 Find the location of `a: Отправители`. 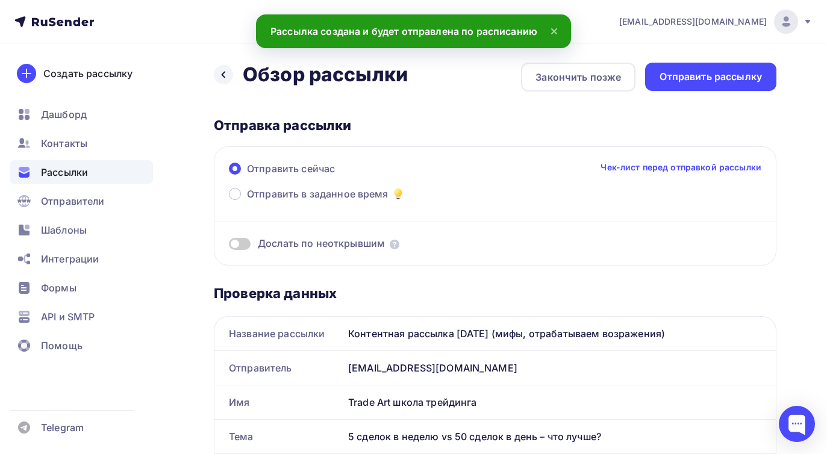

a: Отправители is located at coordinates (81, 201).